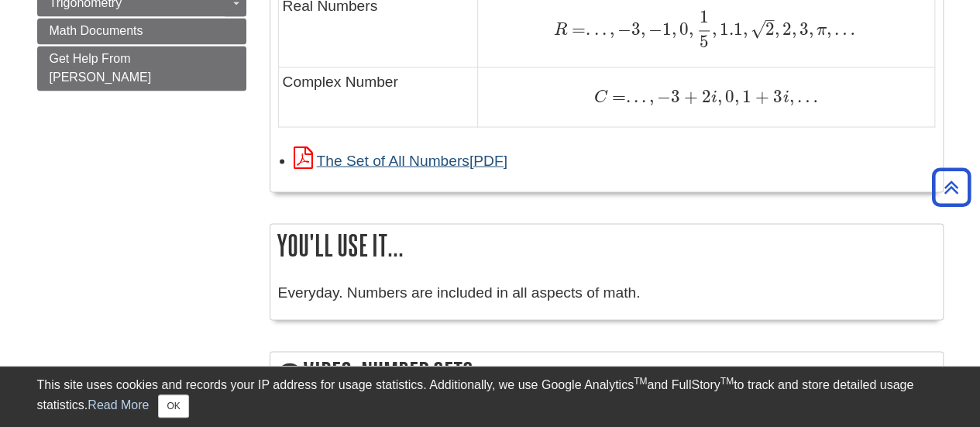 The image size is (980, 427). Describe the element at coordinates (173, 406) in the screenshot. I see `button: Close` at that location.